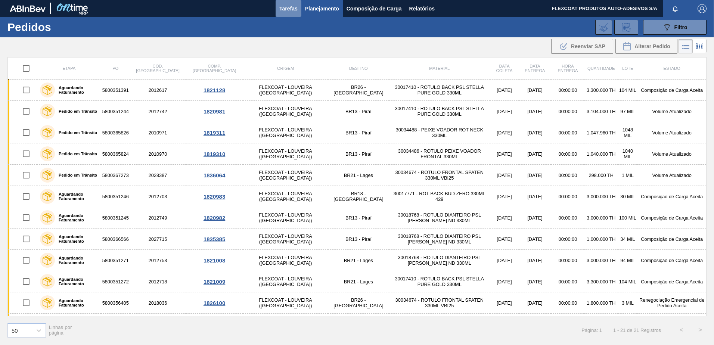 This screenshot has width=714, height=345. Describe the element at coordinates (601, 133) in the screenshot. I see `td: 1.047.960 TH` at that location.